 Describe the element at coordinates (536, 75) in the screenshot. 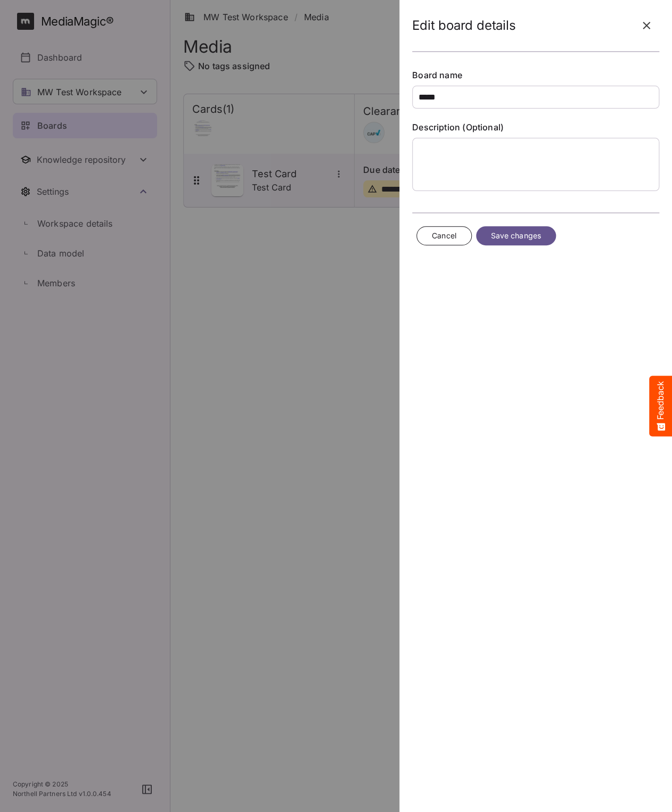

I see `label: Board name` at that location.